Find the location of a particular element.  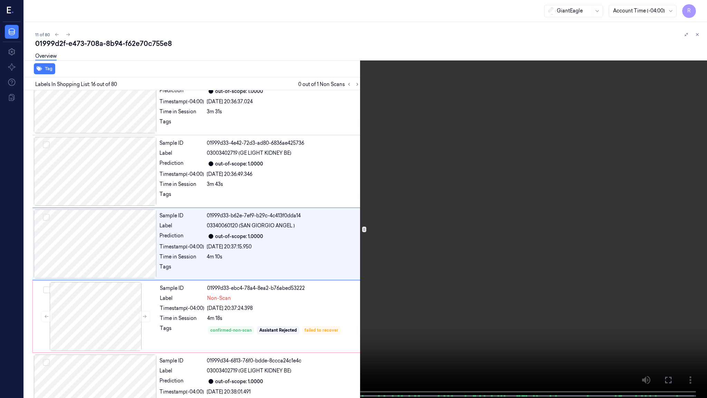

div: 01999d2f-e473-708a-8b94-f62e70c755e8 is located at coordinates (368, 43).